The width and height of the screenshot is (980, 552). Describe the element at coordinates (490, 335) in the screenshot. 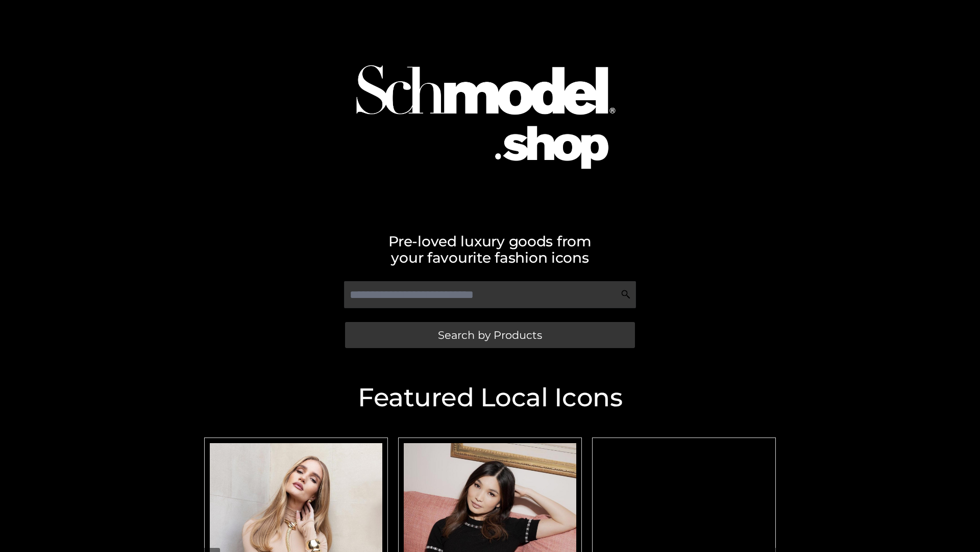

I see `a: Search by Products` at that location.